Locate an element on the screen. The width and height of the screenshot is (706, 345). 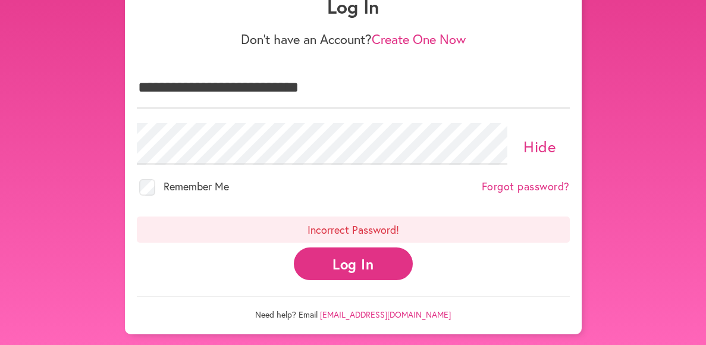
button: Log In is located at coordinates (353, 263).